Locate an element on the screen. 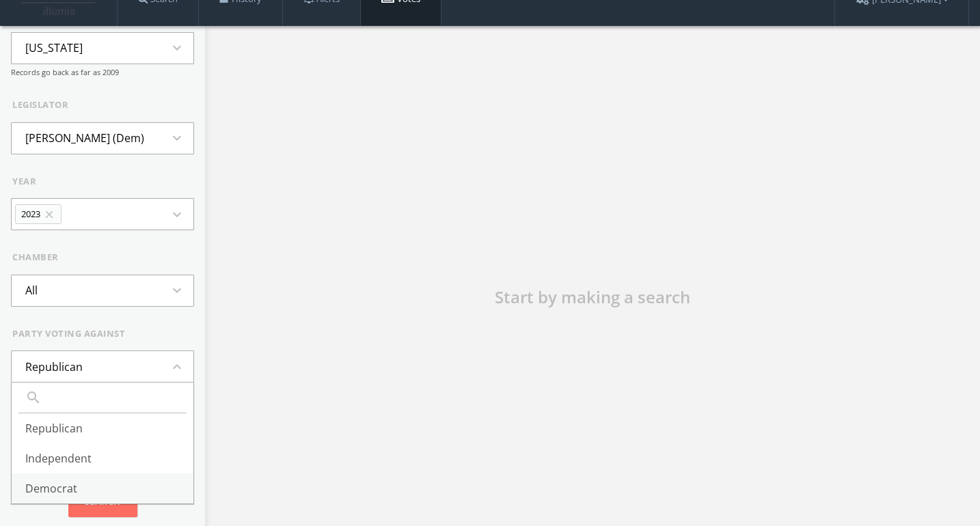 The width and height of the screenshot is (980, 526). button: Republicanexpand_less is located at coordinates (103, 366).